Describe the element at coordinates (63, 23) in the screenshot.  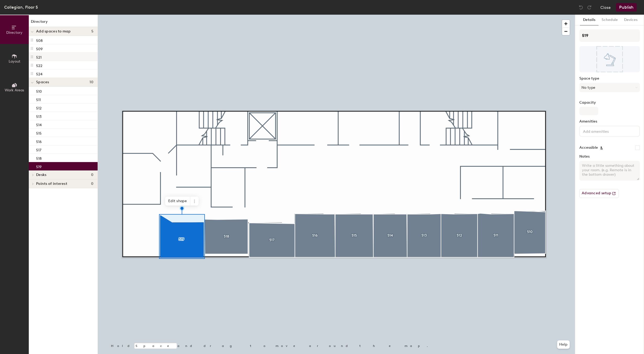
I see `h1: Directory` at that location.